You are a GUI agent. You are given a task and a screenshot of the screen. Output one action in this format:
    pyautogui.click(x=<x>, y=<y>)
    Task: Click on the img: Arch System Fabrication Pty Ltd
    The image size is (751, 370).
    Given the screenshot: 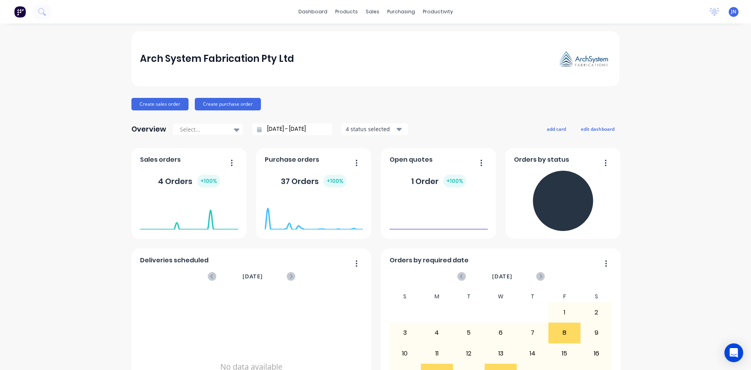 What is the action you would take?
    pyautogui.click(x=584, y=59)
    